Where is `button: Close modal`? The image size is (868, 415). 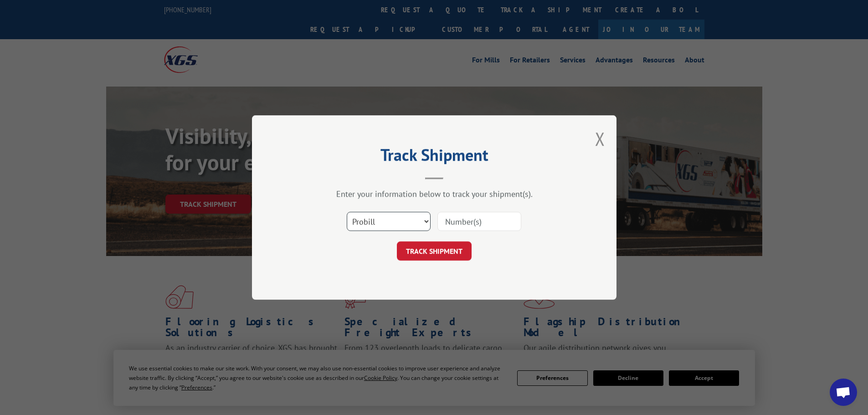
button: Close modal is located at coordinates (600, 139).